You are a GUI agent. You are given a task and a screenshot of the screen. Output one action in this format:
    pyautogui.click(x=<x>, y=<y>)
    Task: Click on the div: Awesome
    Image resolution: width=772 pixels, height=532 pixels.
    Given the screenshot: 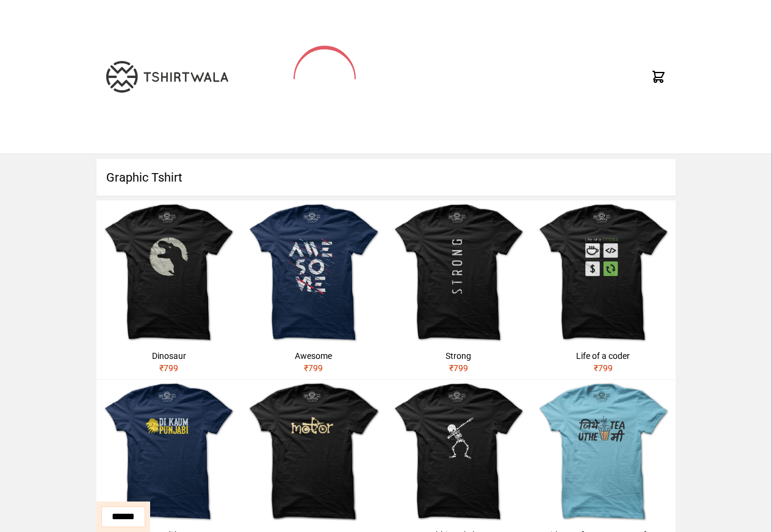 What is the action you would take?
    pyautogui.click(x=313, y=356)
    